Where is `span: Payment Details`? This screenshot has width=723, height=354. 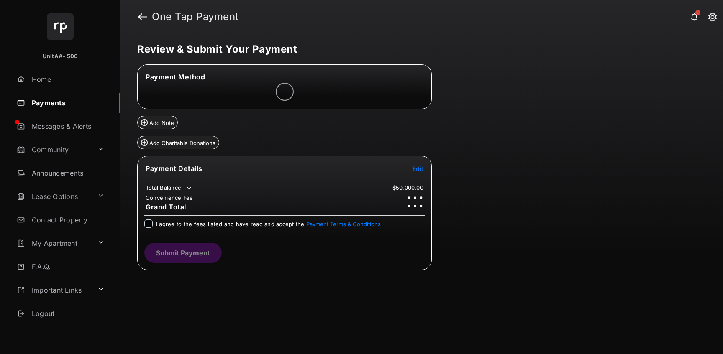 span: Payment Details is located at coordinates (174, 169).